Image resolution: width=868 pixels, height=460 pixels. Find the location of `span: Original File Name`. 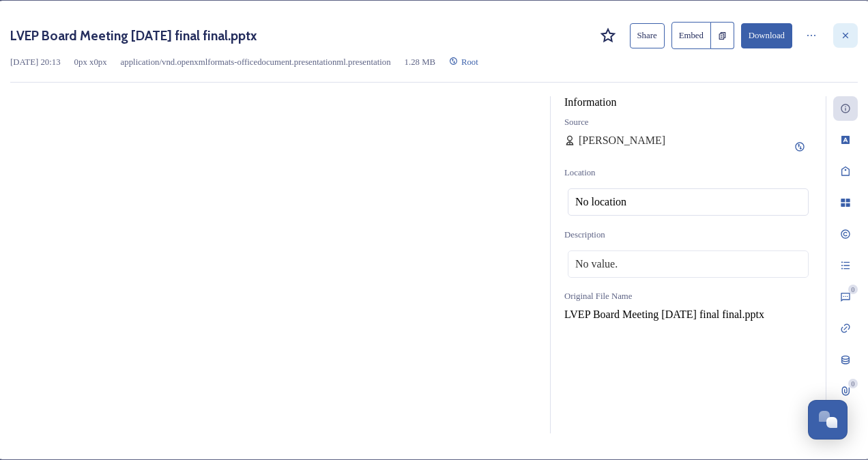

span: Original File Name is located at coordinates (599, 296).